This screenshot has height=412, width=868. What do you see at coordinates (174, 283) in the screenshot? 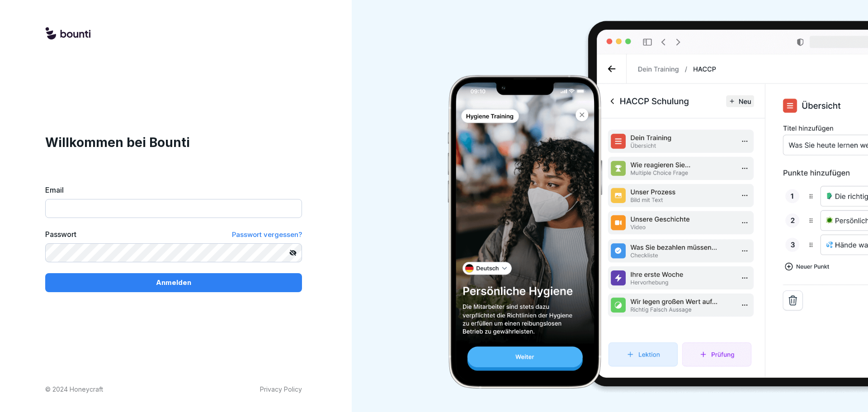
I see `p: Anmelden` at bounding box center [174, 283].